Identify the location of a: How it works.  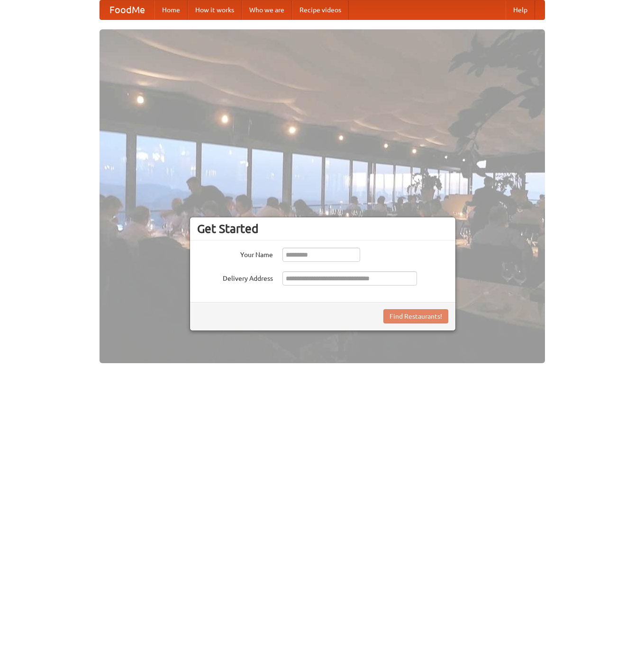
(214, 10).